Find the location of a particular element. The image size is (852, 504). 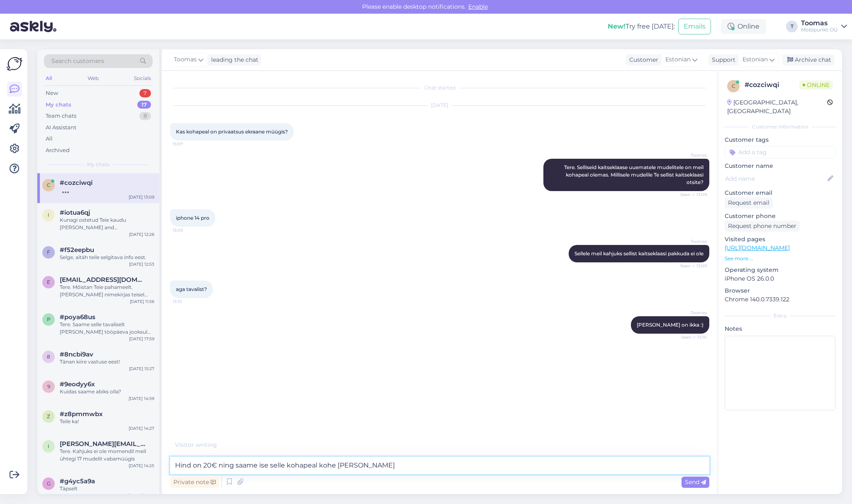

input: Add name is located at coordinates (775, 179).